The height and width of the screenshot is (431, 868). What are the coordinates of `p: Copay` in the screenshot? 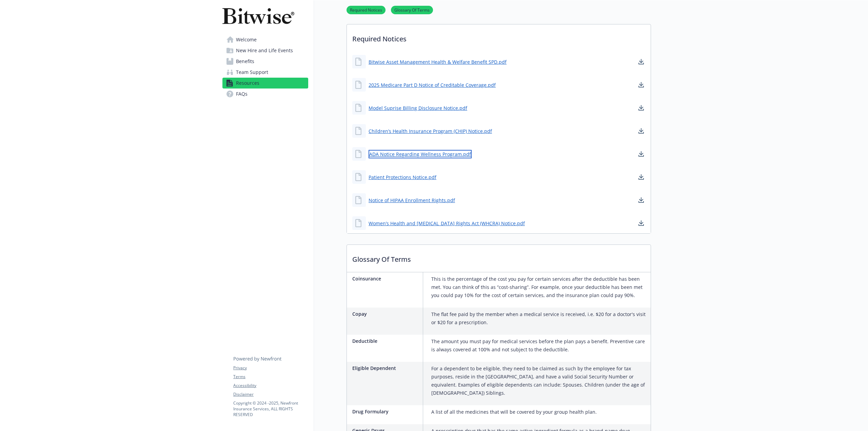 It's located at (386, 314).